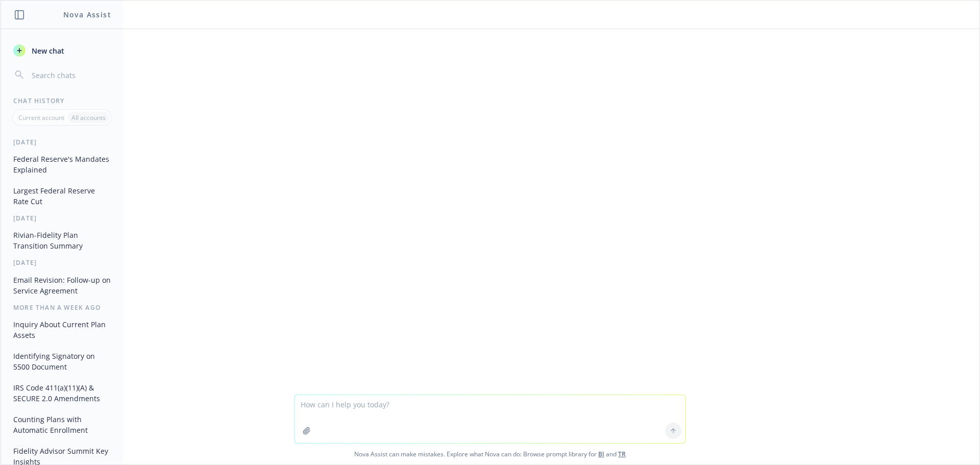 The image size is (980, 465). I want to click on button: Rivian-Fidelity Plan Transition Summary, so click(62, 240).